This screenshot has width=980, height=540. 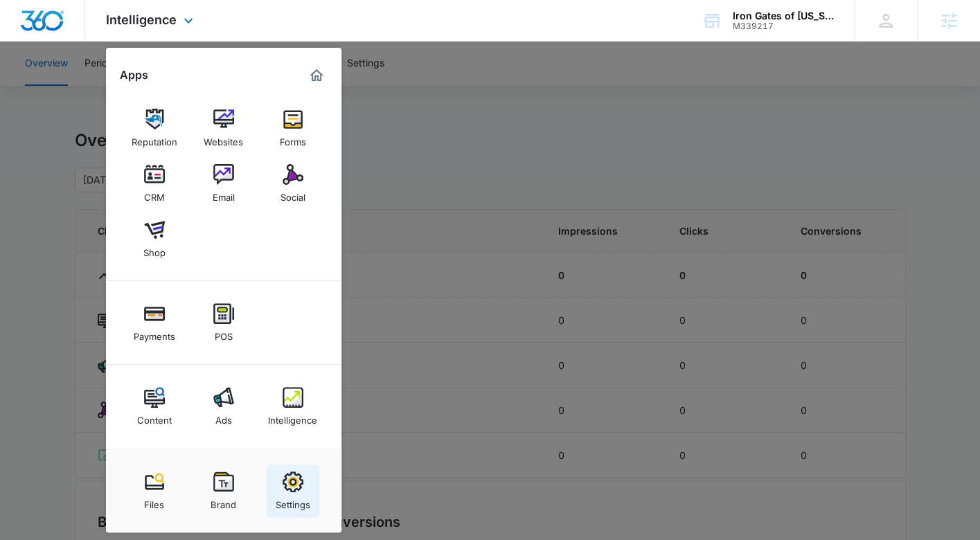 What do you see at coordinates (224, 128) in the screenshot?
I see `a: Websites` at bounding box center [224, 128].